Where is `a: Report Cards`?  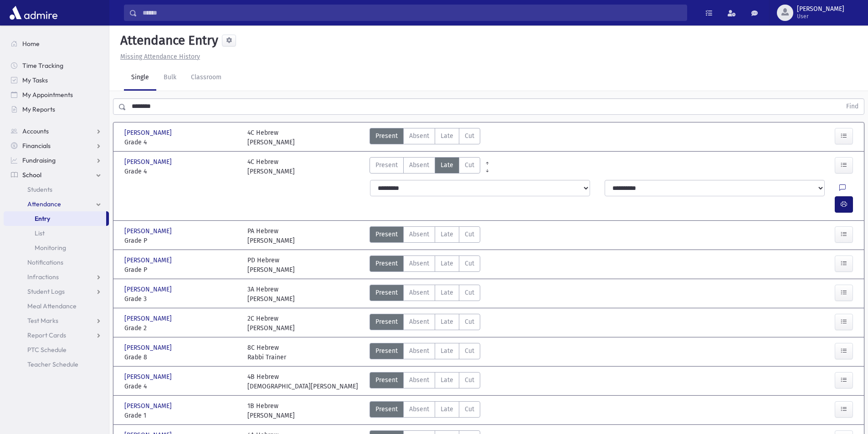 a: Report Cards is located at coordinates (56, 335).